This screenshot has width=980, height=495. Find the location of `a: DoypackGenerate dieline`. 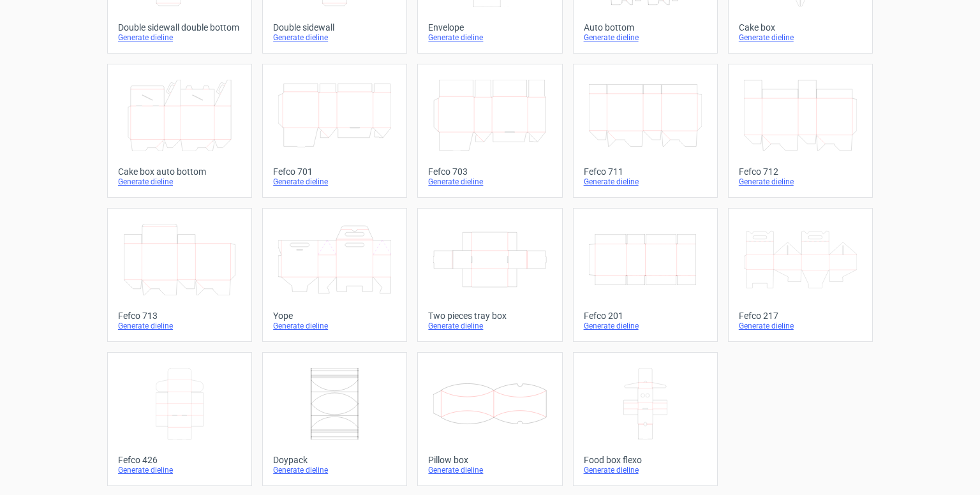

a: DoypackGenerate dieline is located at coordinates (334, 418).